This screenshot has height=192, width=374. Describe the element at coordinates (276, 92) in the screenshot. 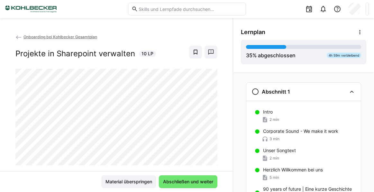

I see `h3: Abschnitt 1` at that location.